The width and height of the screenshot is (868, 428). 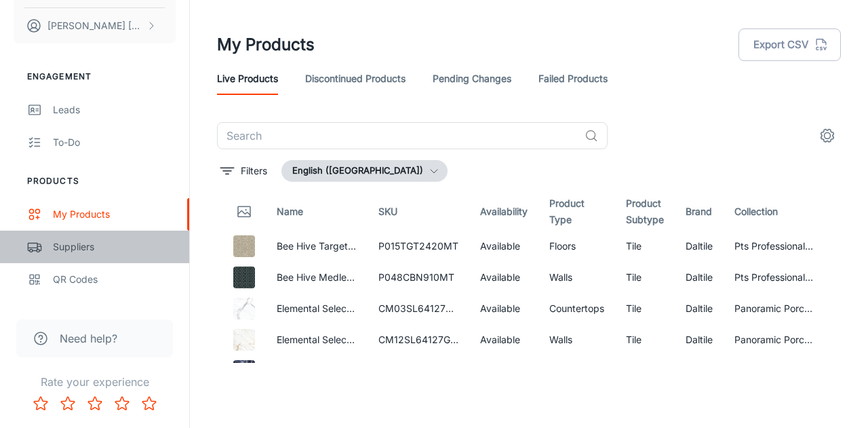 I want to click on a: Bee Hive Medley Cube Negative, Cube Negative, 8 1/2X10, Matte, so click(x=424, y=277).